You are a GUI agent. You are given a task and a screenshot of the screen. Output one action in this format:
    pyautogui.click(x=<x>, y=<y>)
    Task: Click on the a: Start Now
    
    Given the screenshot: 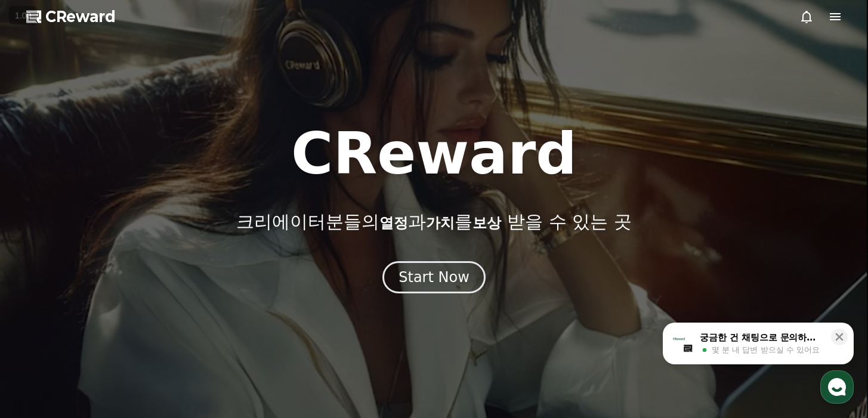 What is the action you would take?
    pyautogui.click(x=434, y=278)
    